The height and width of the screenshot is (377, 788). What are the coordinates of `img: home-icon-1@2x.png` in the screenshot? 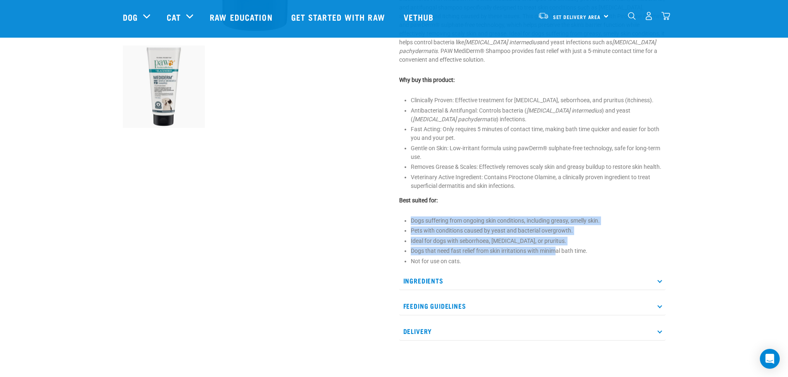 It's located at (632, 16).